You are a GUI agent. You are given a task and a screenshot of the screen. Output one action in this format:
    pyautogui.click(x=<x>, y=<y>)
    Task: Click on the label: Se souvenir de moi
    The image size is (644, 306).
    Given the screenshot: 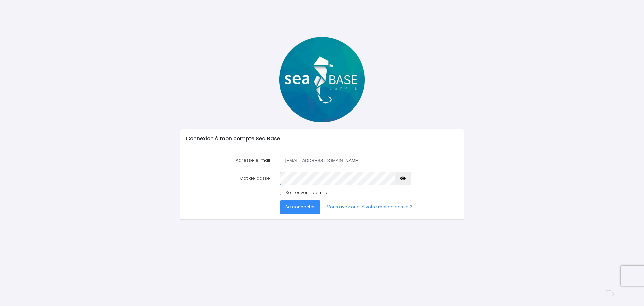 What is the action you would take?
    pyautogui.click(x=307, y=193)
    